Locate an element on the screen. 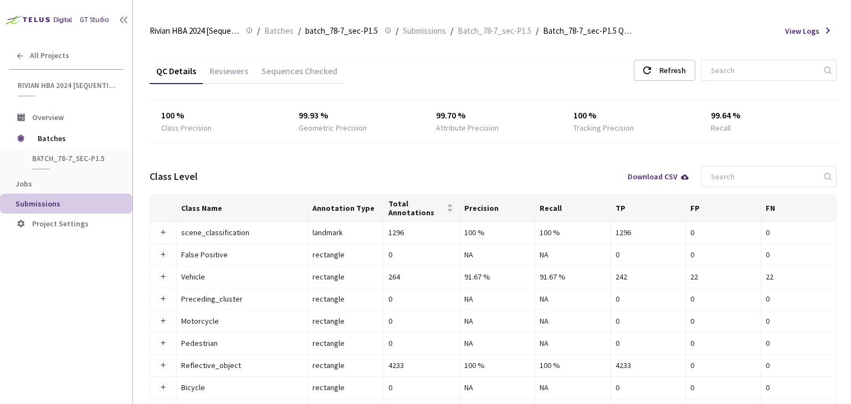 The height and width of the screenshot is (404, 851). div: Vehicle is located at coordinates (242, 277).